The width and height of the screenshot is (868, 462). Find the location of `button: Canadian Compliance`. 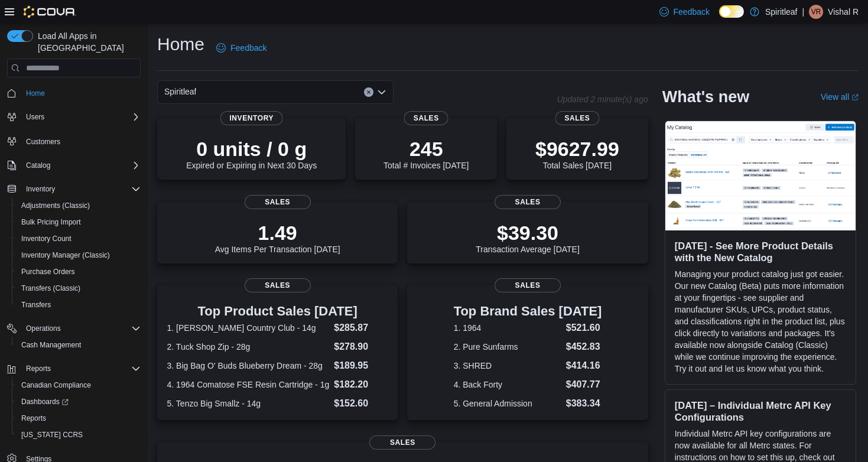

button: Canadian Compliance is located at coordinates (79, 385).